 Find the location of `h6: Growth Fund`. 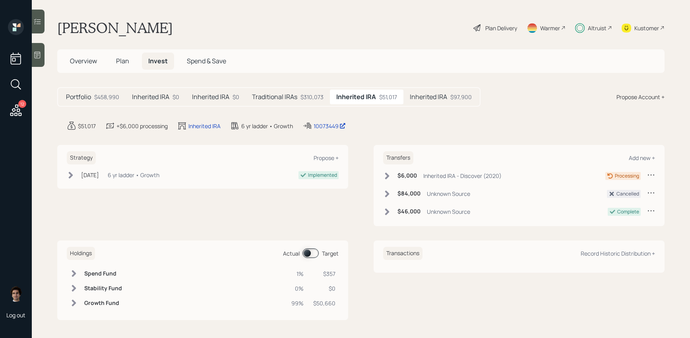

h6: Growth Fund is located at coordinates (103, 303).